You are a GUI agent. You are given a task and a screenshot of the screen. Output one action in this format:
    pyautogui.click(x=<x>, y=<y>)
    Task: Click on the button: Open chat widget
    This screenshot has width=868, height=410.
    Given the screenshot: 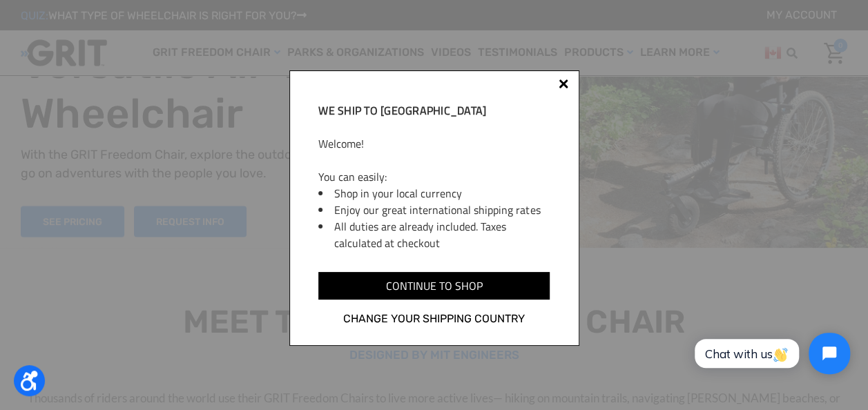 What is the action you would take?
    pyautogui.click(x=150, y=32)
    